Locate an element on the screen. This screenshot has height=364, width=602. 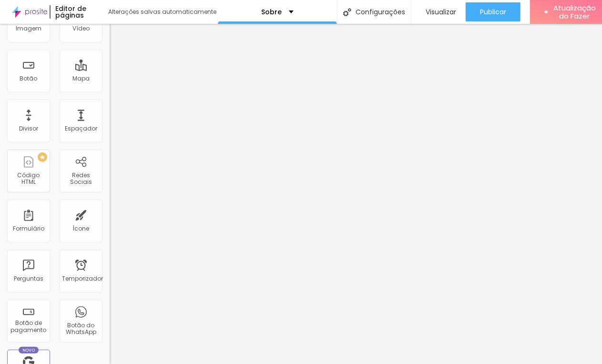
font: Divisor is located at coordinates (29, 128).